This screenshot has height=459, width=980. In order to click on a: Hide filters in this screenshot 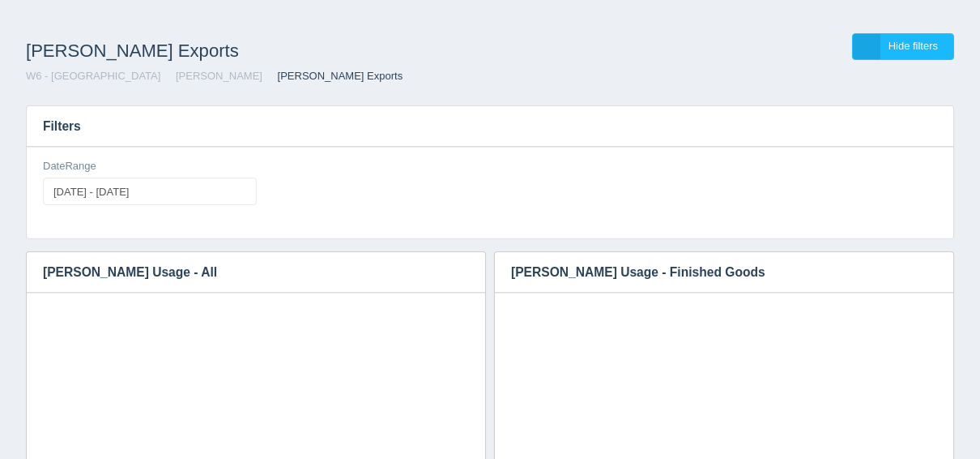, I will do `click(903, 46)`.